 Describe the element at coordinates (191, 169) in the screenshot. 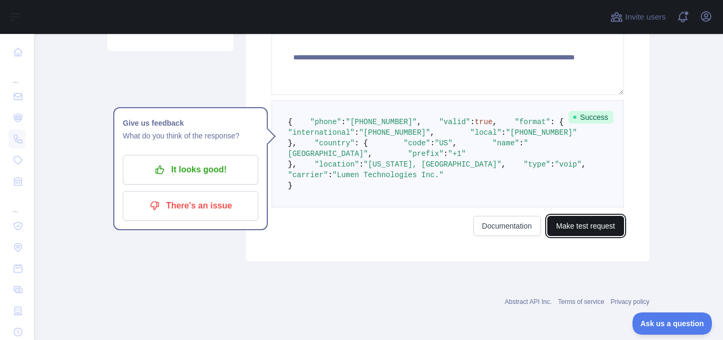

I see `p: It looks good!` at that location.